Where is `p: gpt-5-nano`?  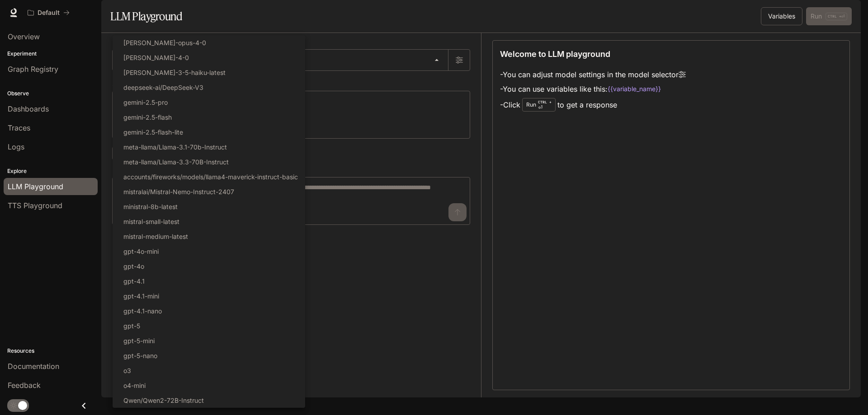 p: gpt-5-nano is located at coordinates (140, 356).